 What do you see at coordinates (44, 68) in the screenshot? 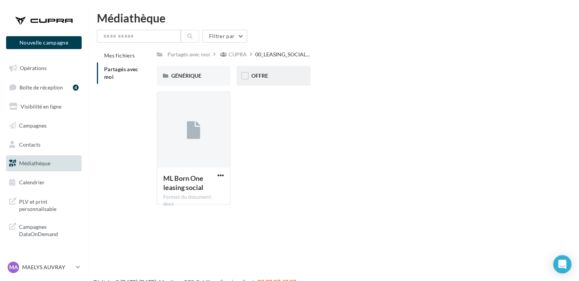
I see `a: Opérations` at bounding box center [44, 68].